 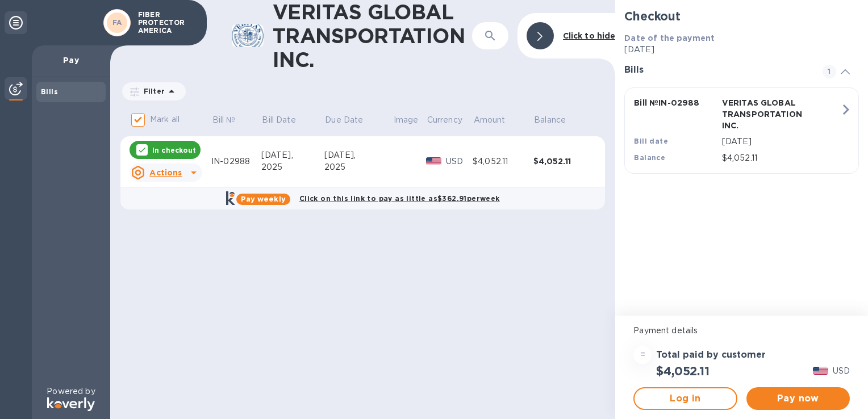 What do you see at coordinates (589, 36) in the screenshot?
I see `b: Click to hide` at bounding box center [589, 36].